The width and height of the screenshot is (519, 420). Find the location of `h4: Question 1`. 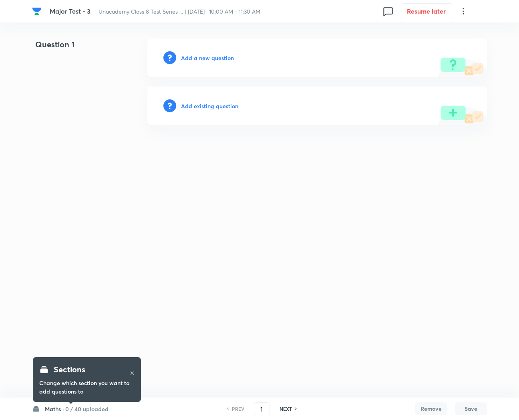

h4: Question 1 is located at coordinates (77, 48).